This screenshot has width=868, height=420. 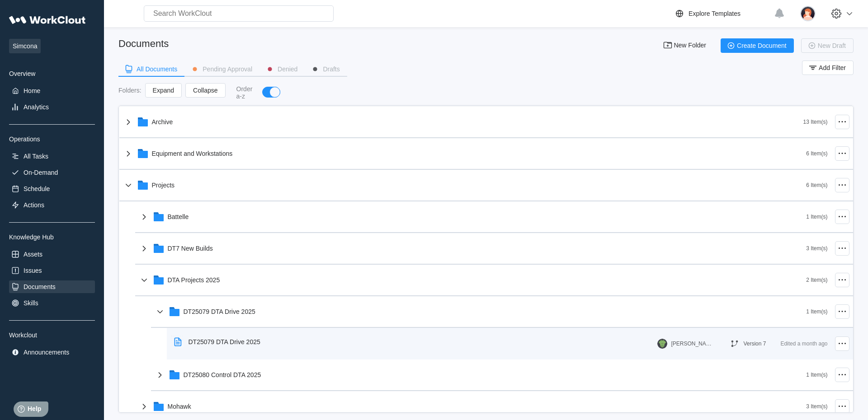 What do you see at coordinates (832, 45) in the screenshot?
I see `span: New Draft` at bounding box center [832, 45].